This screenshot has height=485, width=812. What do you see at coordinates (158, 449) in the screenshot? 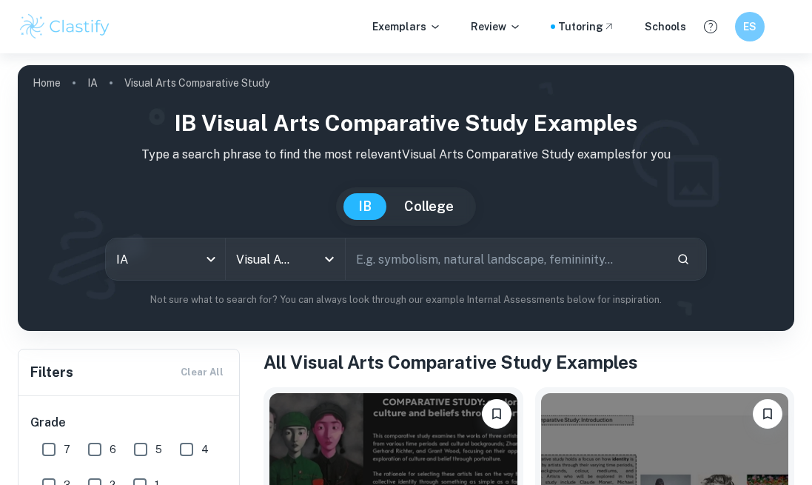
I see `span: 5` at bounding box center [158, 449].